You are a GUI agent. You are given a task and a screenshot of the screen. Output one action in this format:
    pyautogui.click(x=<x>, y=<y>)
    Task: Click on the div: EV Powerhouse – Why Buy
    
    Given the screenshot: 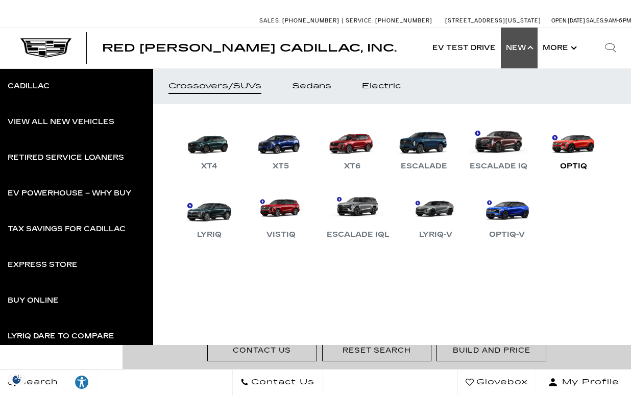 What is the action you would take?
    pyautogui.click(x=69, y=194)
    